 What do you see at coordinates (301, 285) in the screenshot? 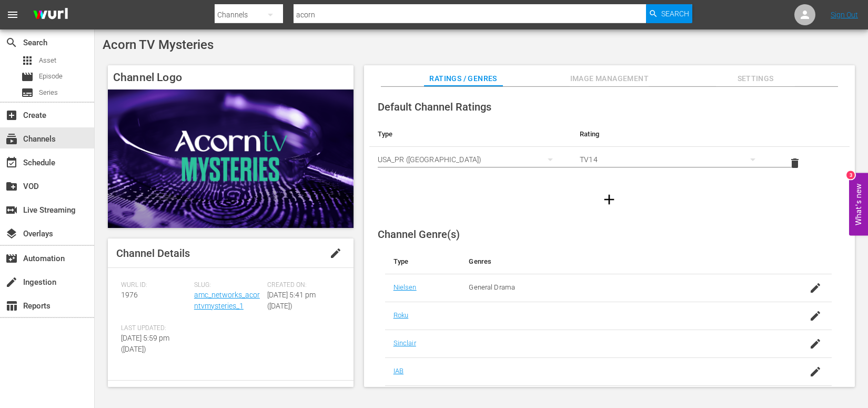
I see `span: Created On:` at bounding box center [301, 285].